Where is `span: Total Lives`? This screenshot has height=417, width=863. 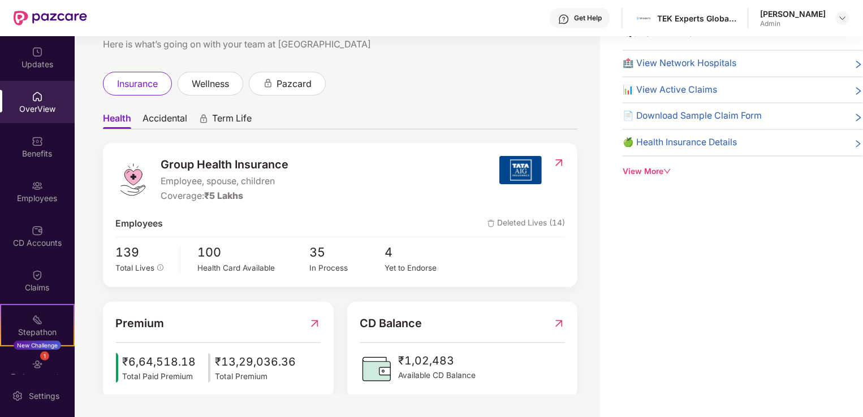 span: Total Lives is located at coordinates (135, 268).